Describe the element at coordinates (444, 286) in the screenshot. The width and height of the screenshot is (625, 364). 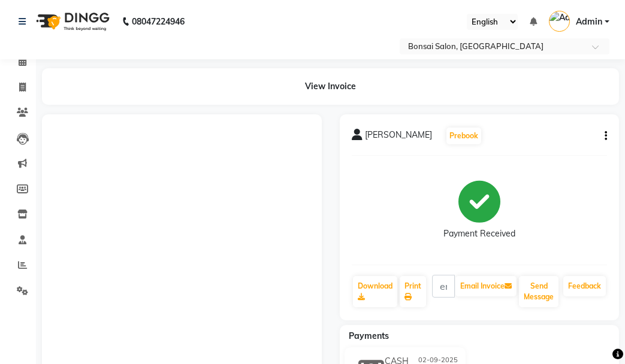
I see `input: enter email` at that location.